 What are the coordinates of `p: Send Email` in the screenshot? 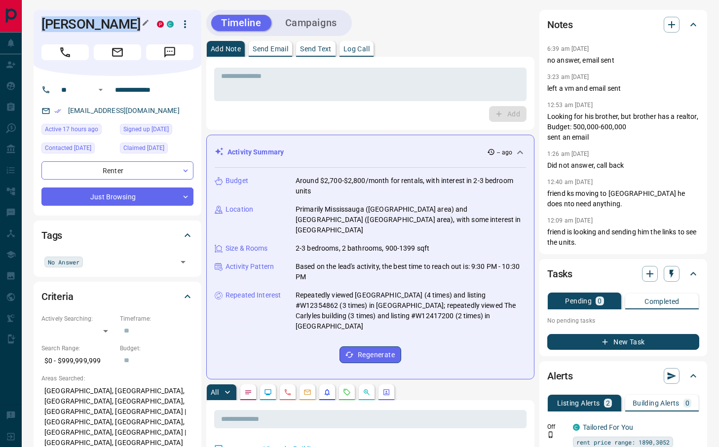 It's located at (271, 49).